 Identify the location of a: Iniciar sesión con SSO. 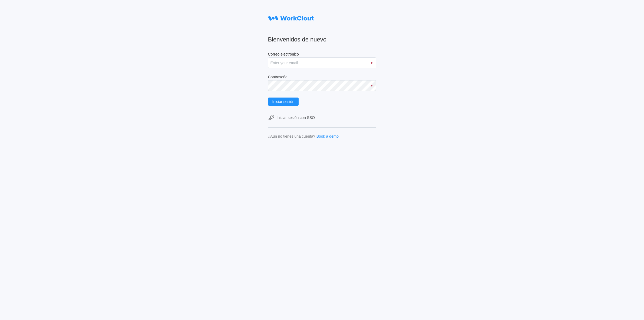
(322, 117).